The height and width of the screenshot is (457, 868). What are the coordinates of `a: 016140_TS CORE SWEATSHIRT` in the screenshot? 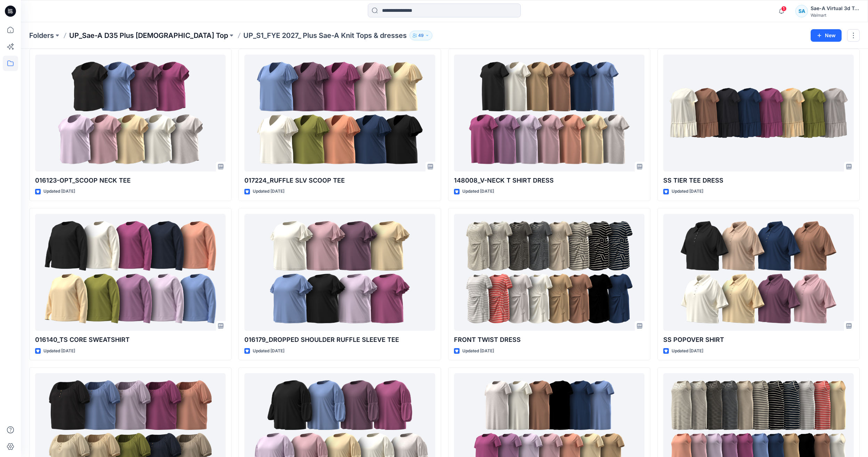 It's located at (130, 272).